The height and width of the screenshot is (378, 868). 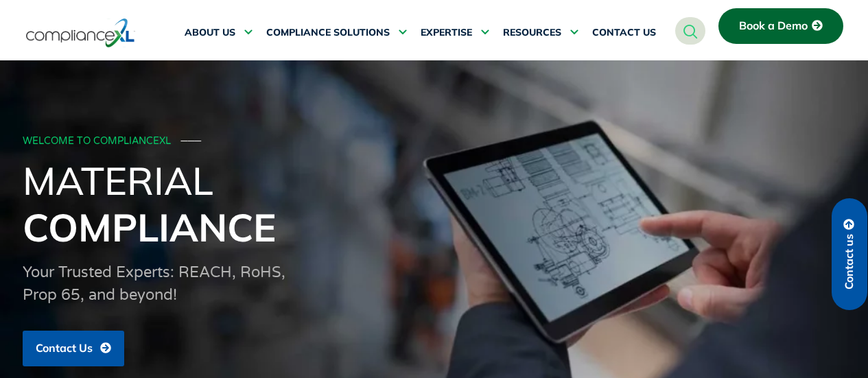 I want to click on a: COMPLIANCE SOLUTIONS, so click(x=336, y=33).